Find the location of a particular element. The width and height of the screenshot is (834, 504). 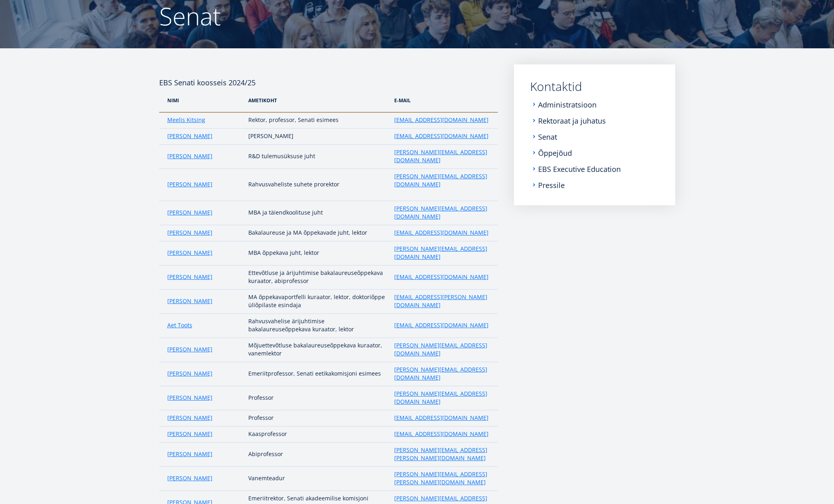

td: Bakalaureuse ja MA õppekavade juht, lektor is located at coordinates (317, 233).